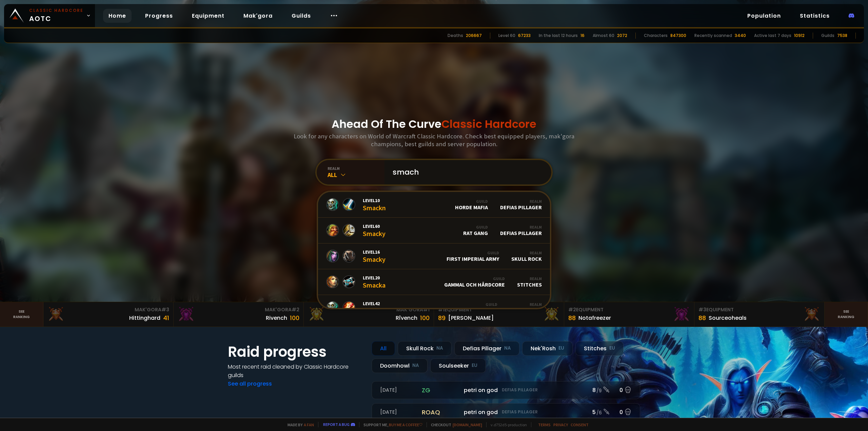 The image size is (868, 431). What do you see at coordinates (374, 205) in the screenshot?
I see `div: Smackn` at bounding box center [374, 205].